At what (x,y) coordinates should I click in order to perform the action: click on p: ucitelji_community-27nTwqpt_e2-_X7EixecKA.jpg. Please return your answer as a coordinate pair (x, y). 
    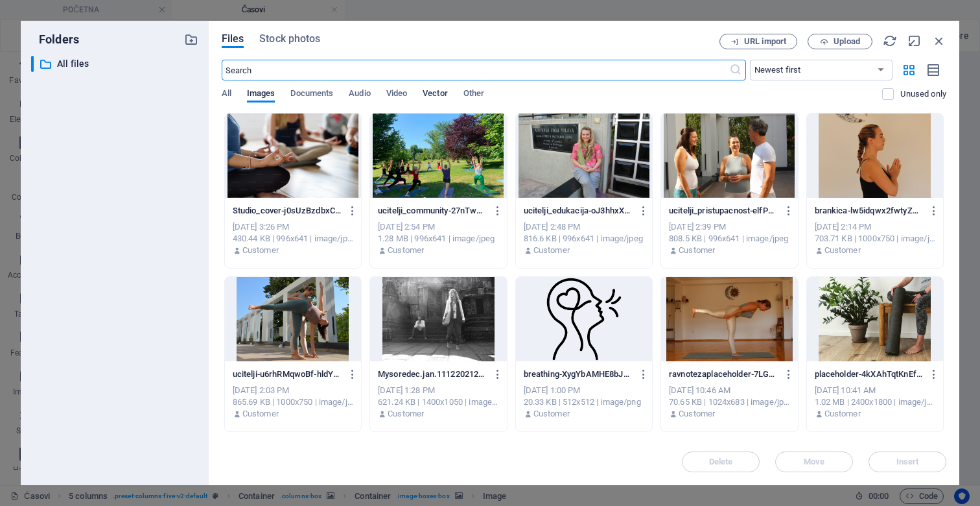
    Looking at the image, I should click on (433, 211).